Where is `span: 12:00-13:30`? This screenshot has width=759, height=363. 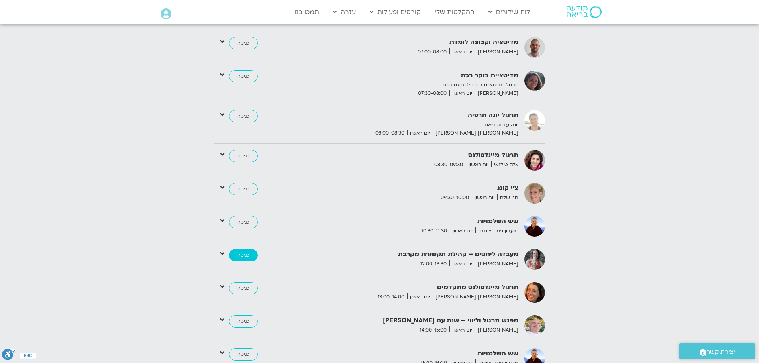
span: 12:00-13:30 is located at coordinates (433, 264).